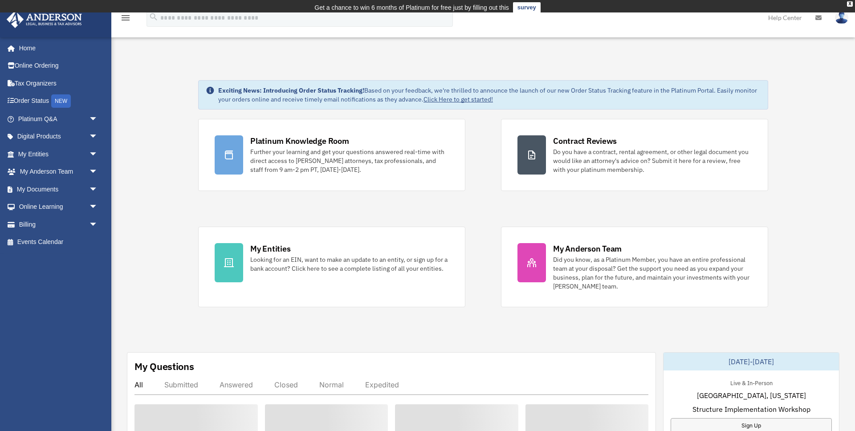 Image resolution: width=855 pixels, height=431 pixels. What do you see at coordinates (588, 249) in the screenshot?
I see `div: My Anderson Team` at bounding box center [588, 249].